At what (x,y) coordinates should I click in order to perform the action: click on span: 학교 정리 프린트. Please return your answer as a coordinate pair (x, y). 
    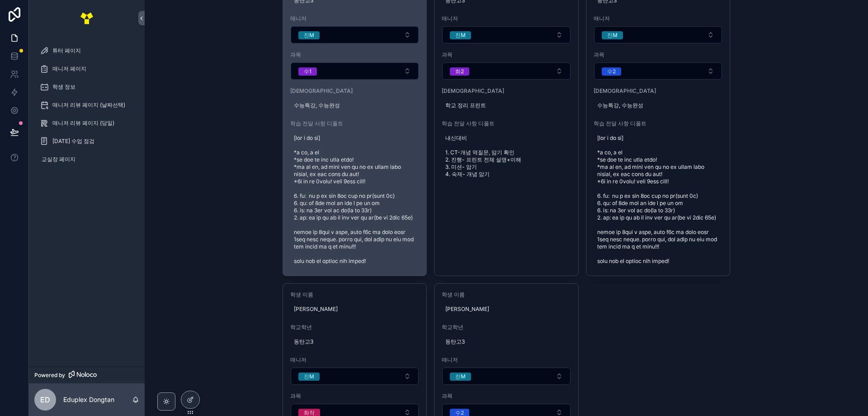
    Looking at the image, I should click on (506, 105).